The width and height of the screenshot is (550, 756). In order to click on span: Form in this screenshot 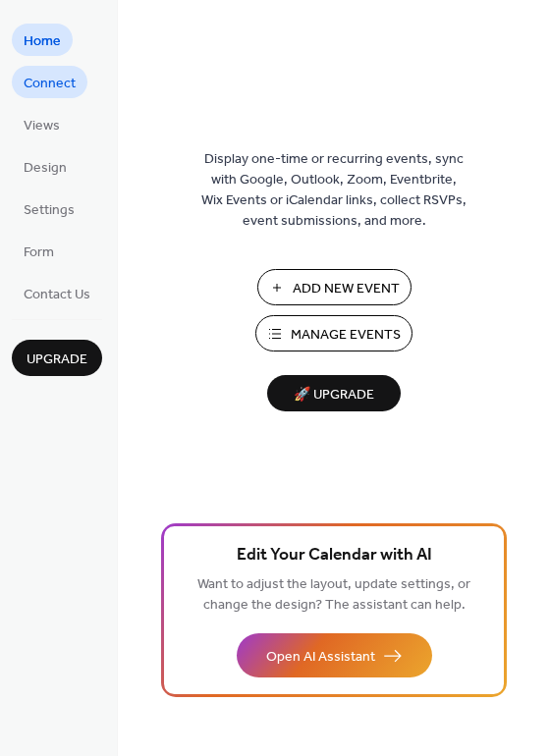, I will do `click(38, 252)`.